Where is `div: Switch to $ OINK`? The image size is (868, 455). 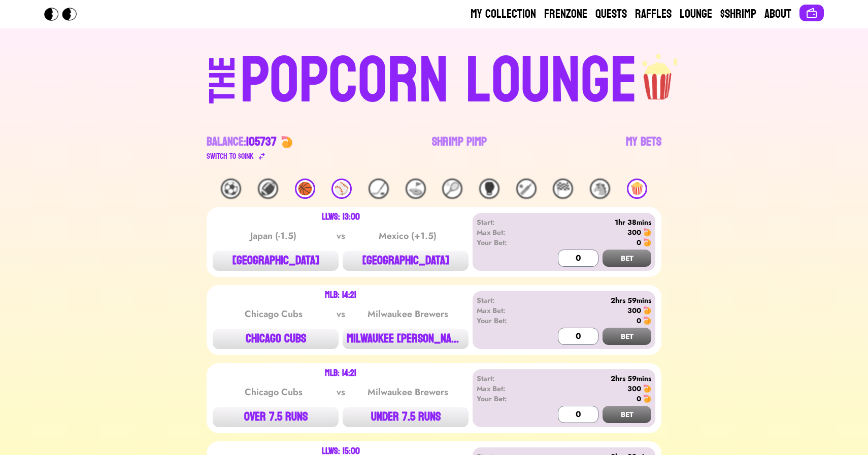
div: Switch to $ OINK is located at coordinates (230, 156).